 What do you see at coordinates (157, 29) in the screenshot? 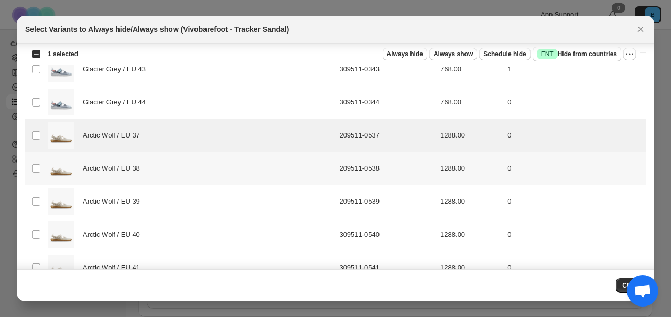
I see `h2: Select Variants to Always hide/Always show (Vivobarefoot - Tracker Sandal)` at bounding box center [157, 29].